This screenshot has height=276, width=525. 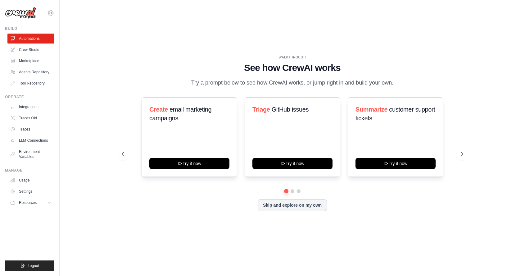 What do you see at coordinates (31, 83) in the screenshot?
I see `a: Tool Repository` at bounding box center [31, 83].